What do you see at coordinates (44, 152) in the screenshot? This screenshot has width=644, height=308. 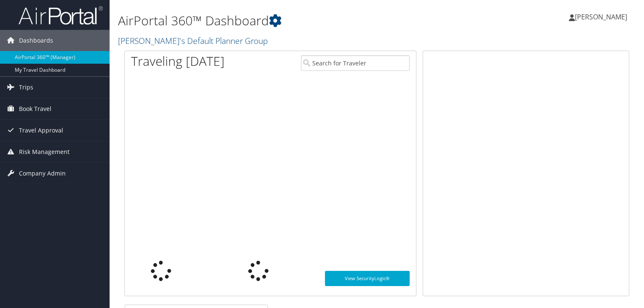 I see `span: Risk Management` at bounding box center [44, 152].